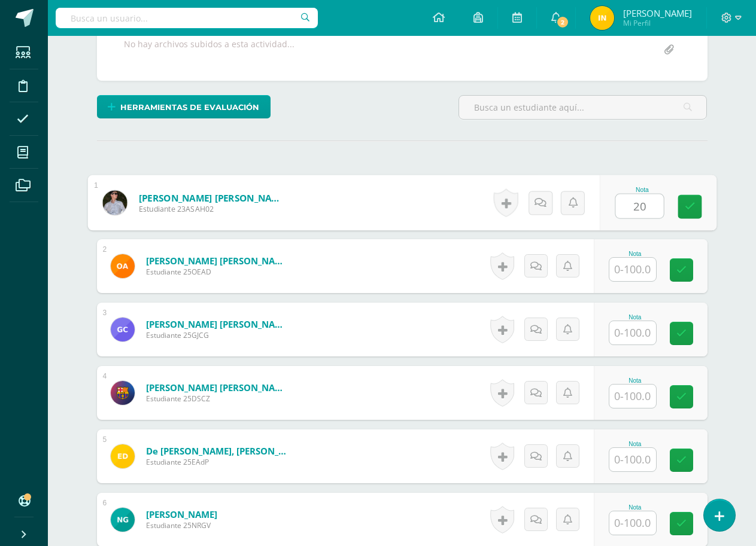 This screenshot has height=546, width=756. Describe the element at coordinates (123, 267) in the screenshot. I see `img: a333ea5bf781834679ecfa7de2a3852a.png` at that location.